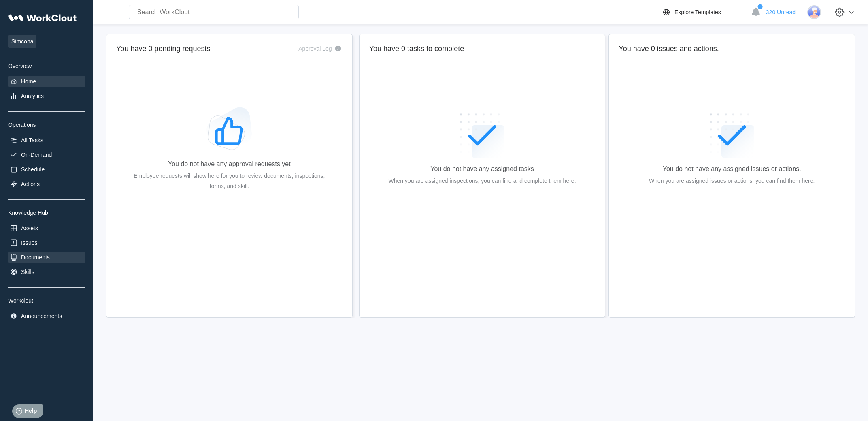 The height and width of the screenshot is (421, 868). Describe the element at coordinates (29, 243) in the screenshot. I see `div: Issues` at that location.